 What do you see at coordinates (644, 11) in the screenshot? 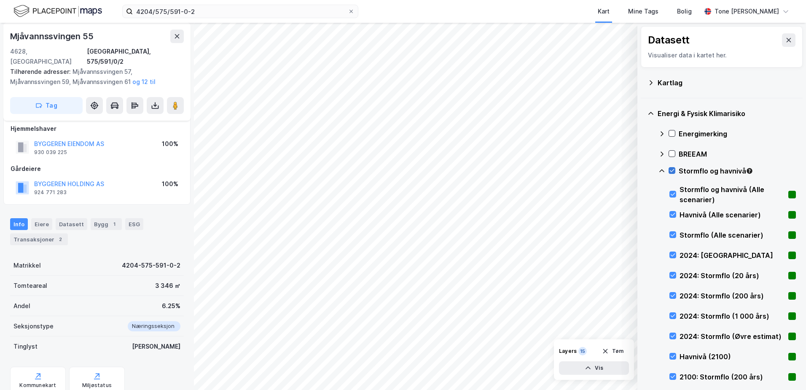
I see `div: Mine Tags` at bounding box center [644, 11].